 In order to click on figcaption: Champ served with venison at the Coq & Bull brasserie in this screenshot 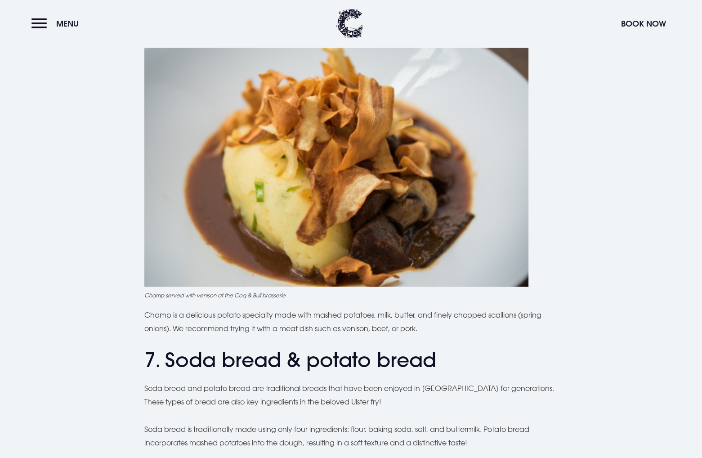, I will do `click(351, 295)`.